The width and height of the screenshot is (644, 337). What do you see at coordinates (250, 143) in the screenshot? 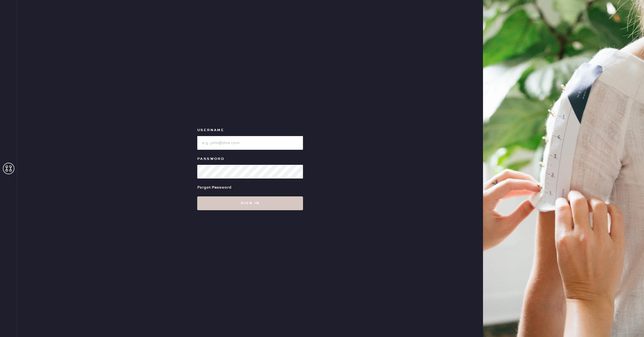
I see `input: e.g. john@doe.com` at bounding box center [250, 143].